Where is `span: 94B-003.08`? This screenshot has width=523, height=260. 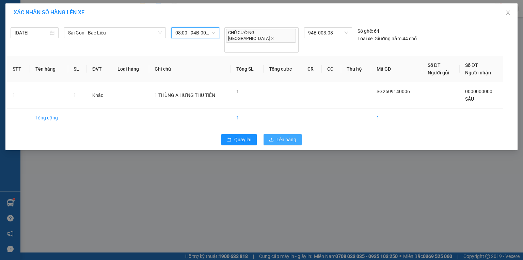
span: 94B-003.08 is located at coordinates (328, 33).